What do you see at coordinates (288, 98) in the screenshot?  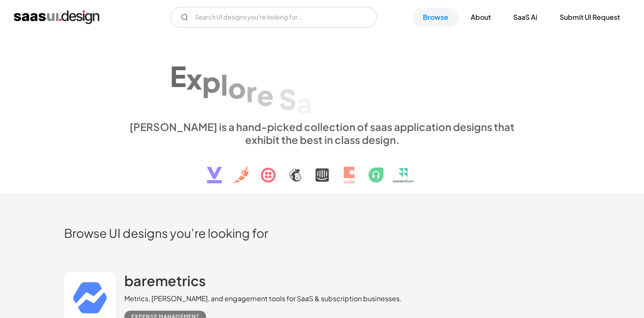 I see `div: S` at bounding box center [288, 98].